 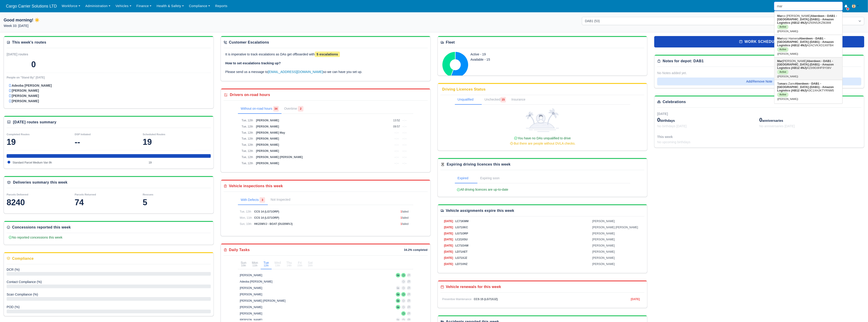 What do you see at coordinates (245, 224) in the screenshot?
I see `span: Sun, 10th` at bounding box center [245, 224].